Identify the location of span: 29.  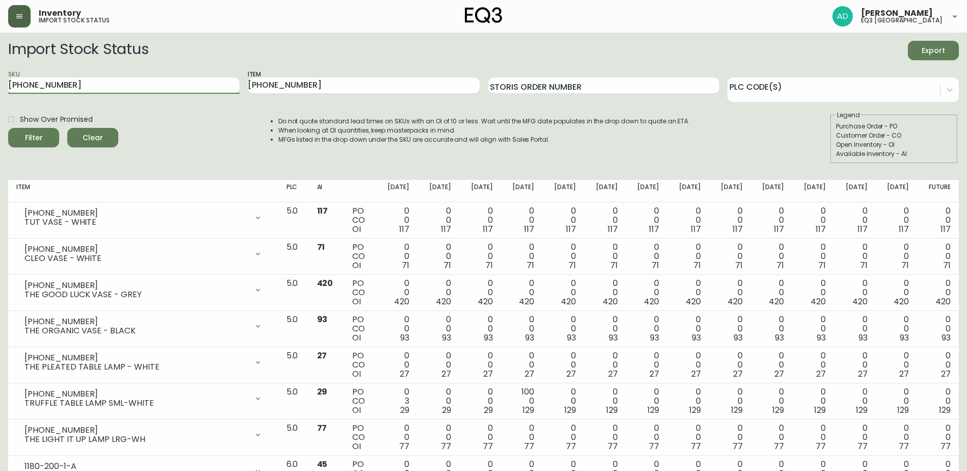
(447, 410).